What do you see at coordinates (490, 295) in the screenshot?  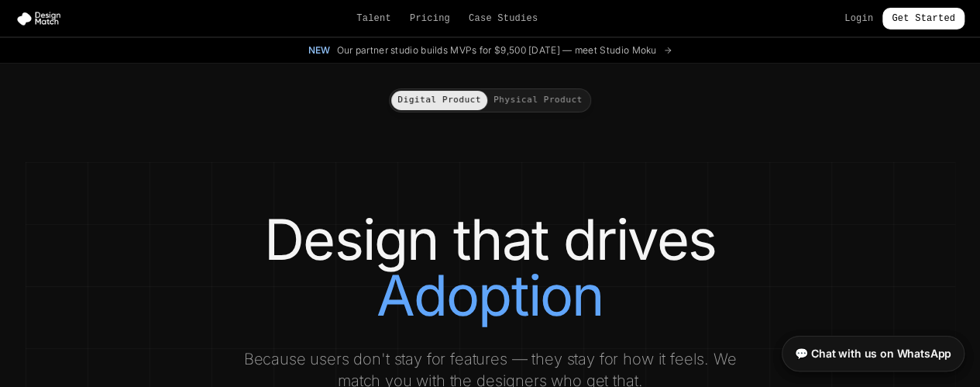 I see `span: Adoption` at bounding box center [490, 295].